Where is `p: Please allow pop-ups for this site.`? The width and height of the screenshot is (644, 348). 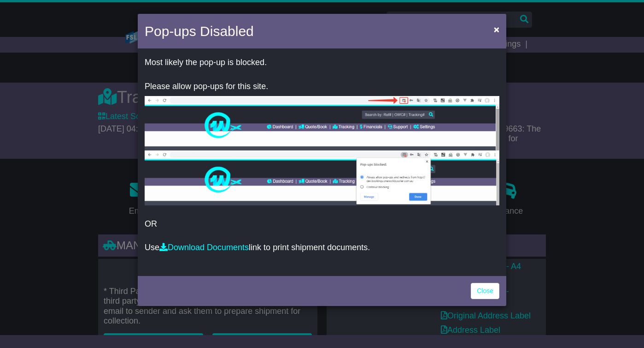 p: Please allow pop-ups for this site. is located at coordinates (322, 87).